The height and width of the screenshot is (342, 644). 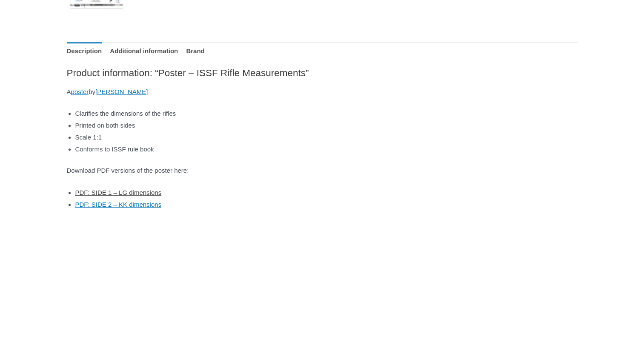 What do you see at coordinates (323, 73) in the screenshot?
I see `h2: Product information: “Poster – ISSF Rifle Measurements”` at bounding box center [323, 73].